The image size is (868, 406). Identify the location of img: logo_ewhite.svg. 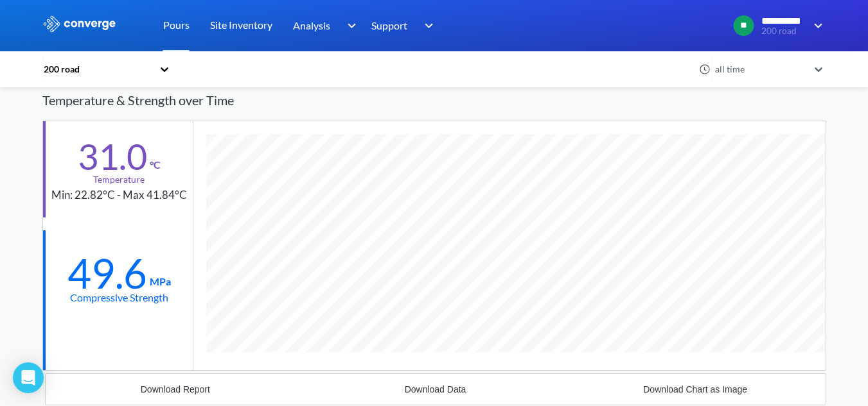
(80, 24).